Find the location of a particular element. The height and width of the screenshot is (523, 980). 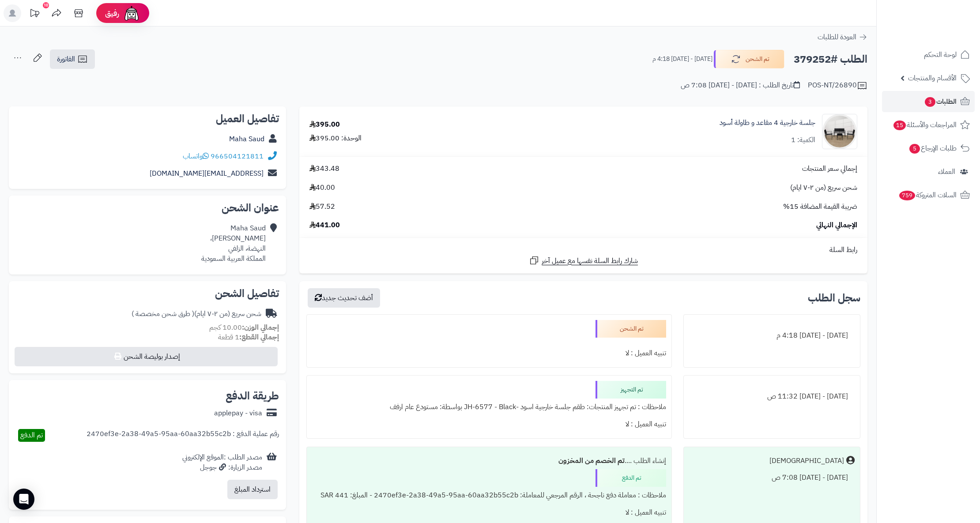

span: ضريبة القيمة المضافة 15% is located at coordinates (820, 207).